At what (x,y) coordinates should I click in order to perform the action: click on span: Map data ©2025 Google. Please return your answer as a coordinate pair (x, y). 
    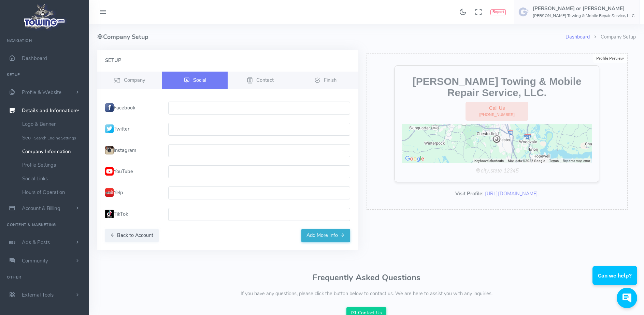
    Looking at the image, I should click on (526, 160).